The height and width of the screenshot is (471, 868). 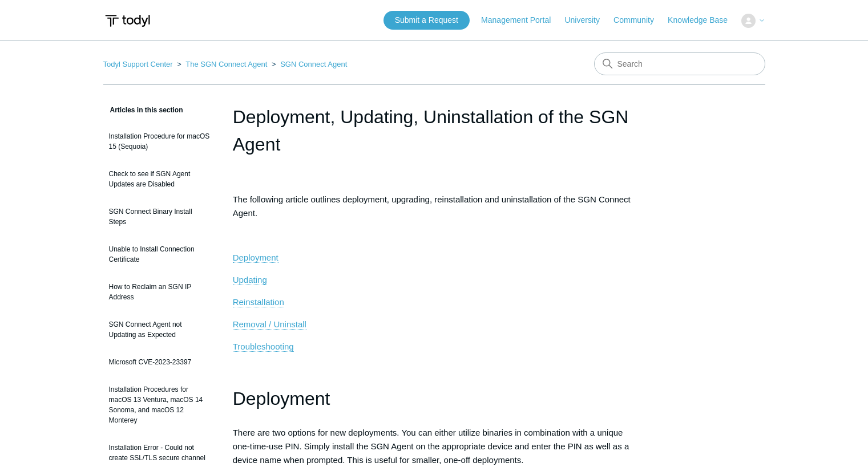 What do you see at coordinates (159, 292) in the screenshot?
I see `a: How to Reclaim an SGN IP Address` at bounding box center [159, 292].